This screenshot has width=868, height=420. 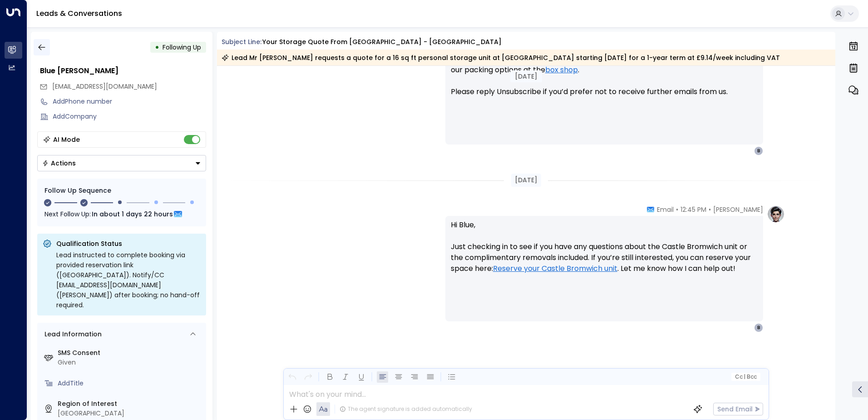 I want to click on div: Actions, so click(x=59, y=163).